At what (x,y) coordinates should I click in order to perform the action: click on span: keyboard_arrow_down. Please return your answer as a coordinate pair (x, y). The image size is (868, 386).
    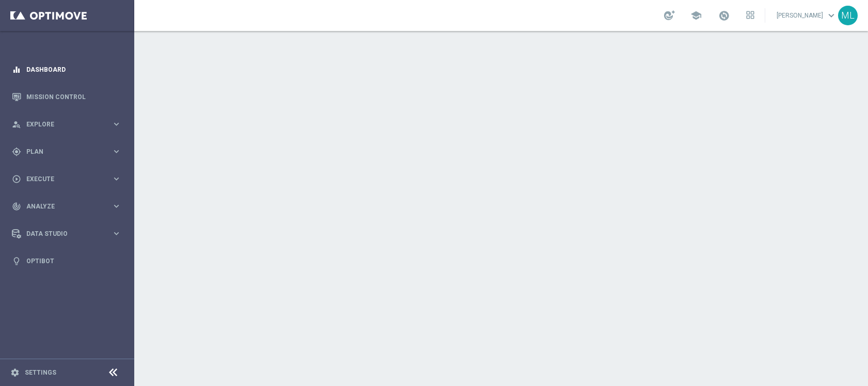
    Looking at the image, I should click on (831, 16).